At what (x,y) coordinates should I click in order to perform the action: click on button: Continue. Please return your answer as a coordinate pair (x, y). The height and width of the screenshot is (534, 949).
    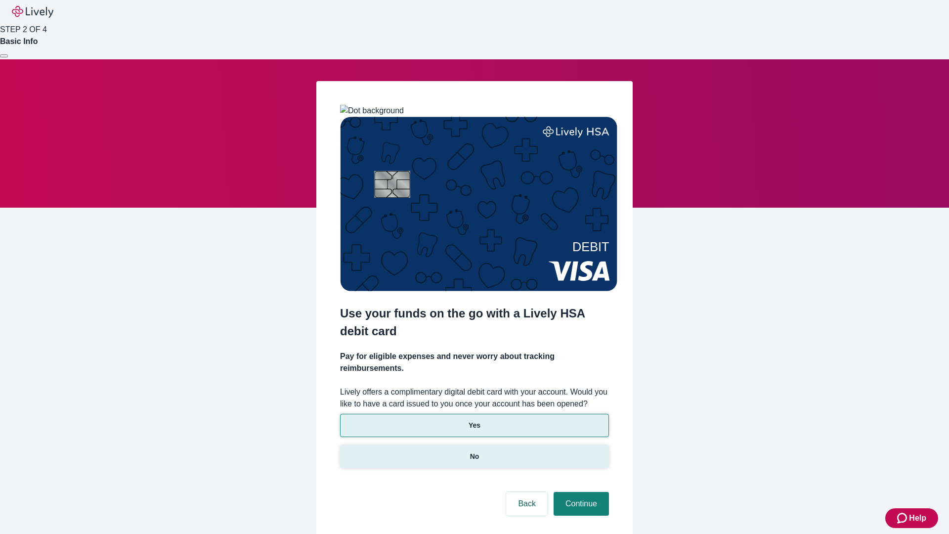
    Looking at the image, I should click on (581, 503).